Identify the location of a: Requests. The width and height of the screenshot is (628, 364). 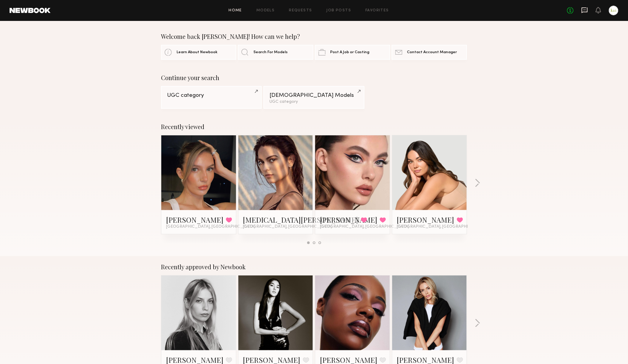
(301, 11).